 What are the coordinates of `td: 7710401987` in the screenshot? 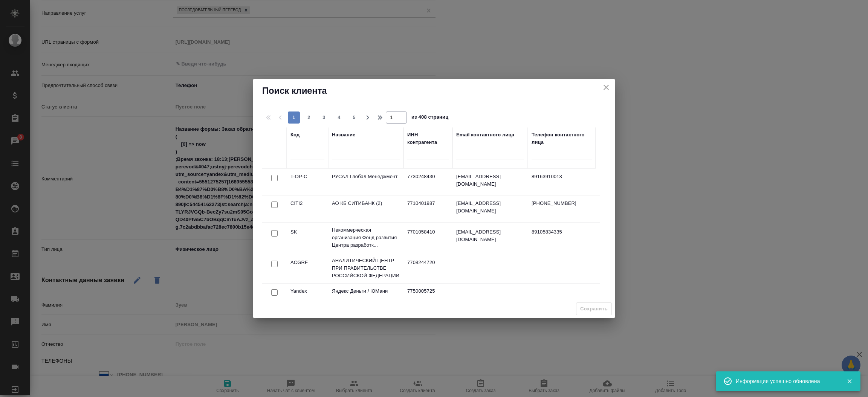 It's located at (428, 209).